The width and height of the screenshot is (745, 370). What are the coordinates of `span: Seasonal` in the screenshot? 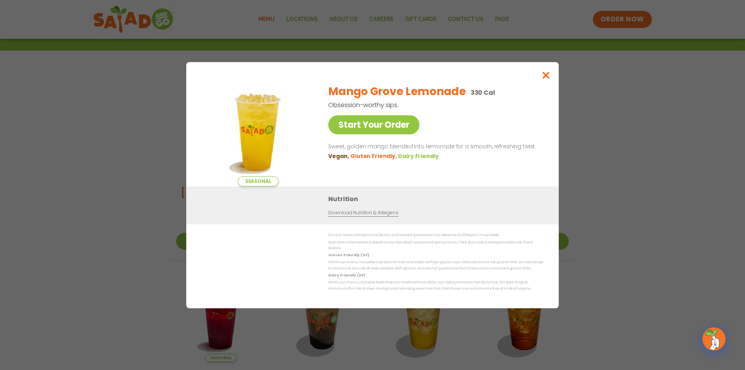 It's located at (258, 181).